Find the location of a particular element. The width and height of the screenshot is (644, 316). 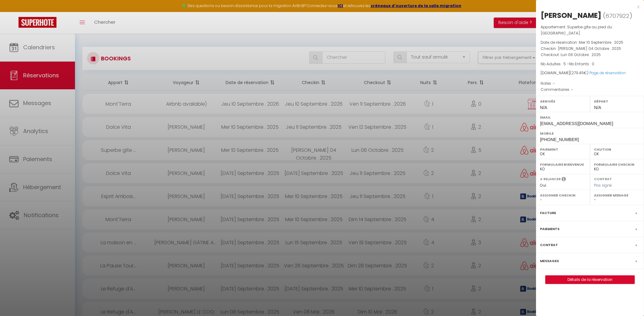

label: Facture is located at coordinates (548, 213).